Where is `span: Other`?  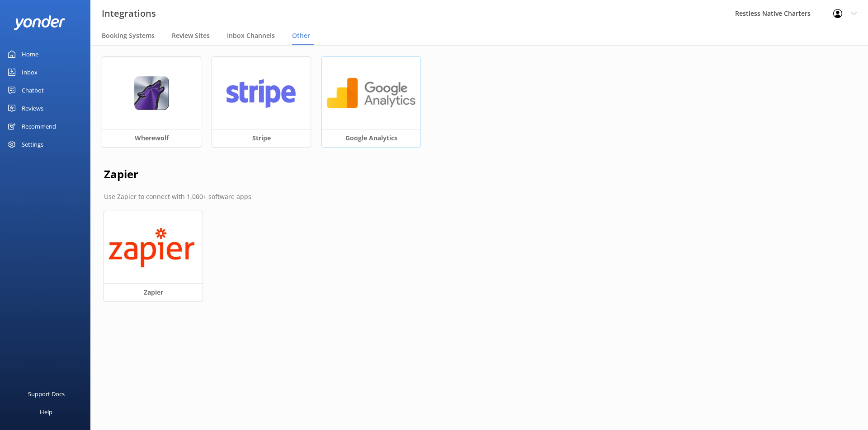
span: Other is located at coordinates (301, 35).